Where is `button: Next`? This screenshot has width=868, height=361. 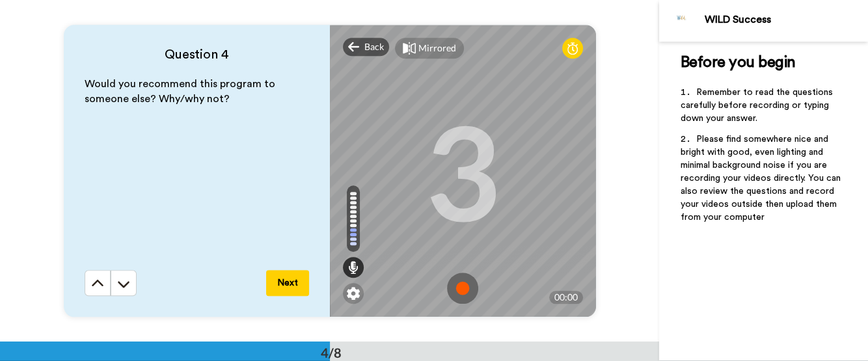
button: Next is located at coordinates (287, 283).